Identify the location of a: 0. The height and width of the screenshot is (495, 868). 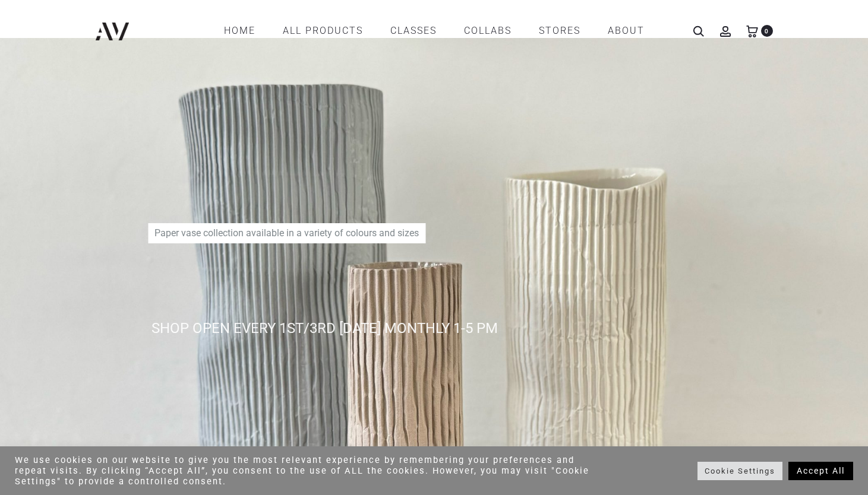
(752, 31).